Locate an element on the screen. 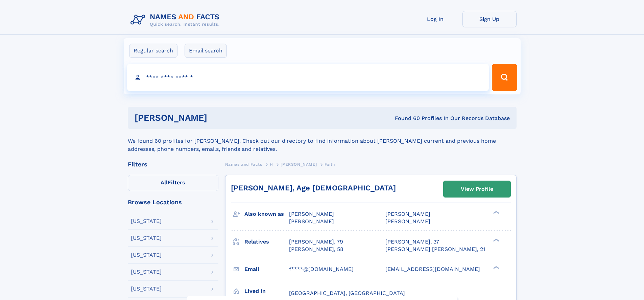 The height and width of the screenshot is (300, 644). label: Email search is located at coordinates (205, 51).